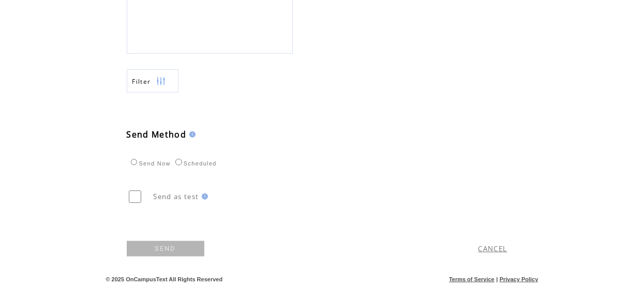  Describe the element at coordinates (472, 279) in the screenshot. I see `a: Terms of Service` at that location.